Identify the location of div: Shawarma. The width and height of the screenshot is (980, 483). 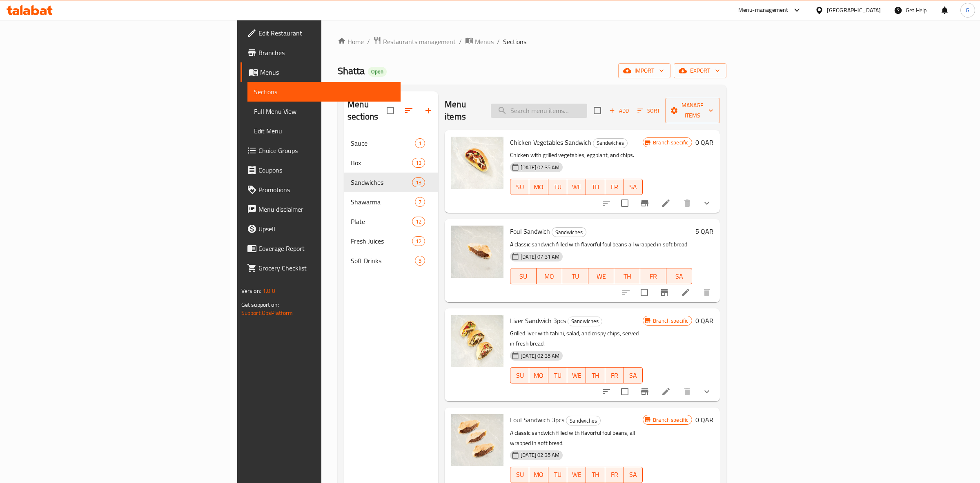
(383, 202).